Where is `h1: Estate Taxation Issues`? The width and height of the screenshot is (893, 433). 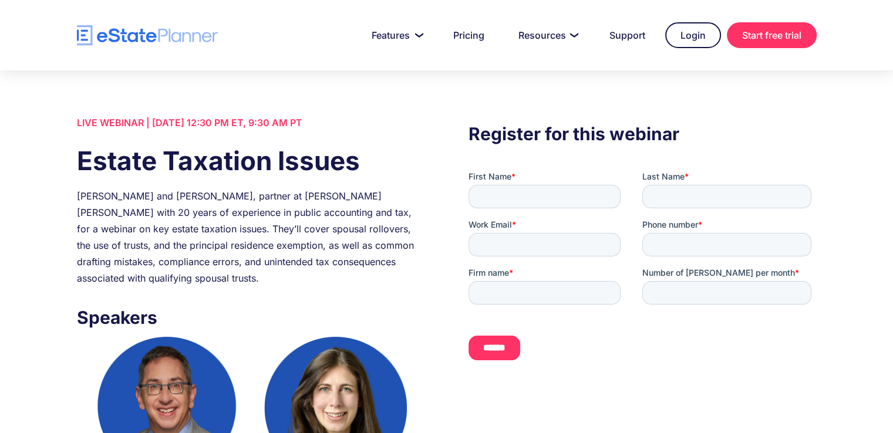
h1: Estate Taxation Issues is located at coordinates (251, 161).